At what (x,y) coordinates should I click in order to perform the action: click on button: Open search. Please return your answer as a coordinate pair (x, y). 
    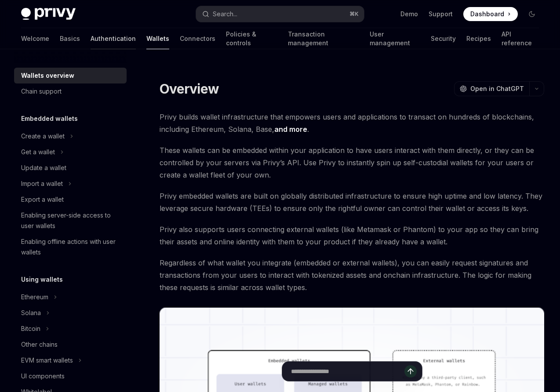
    Looking at the image, I should click on (280, 14).